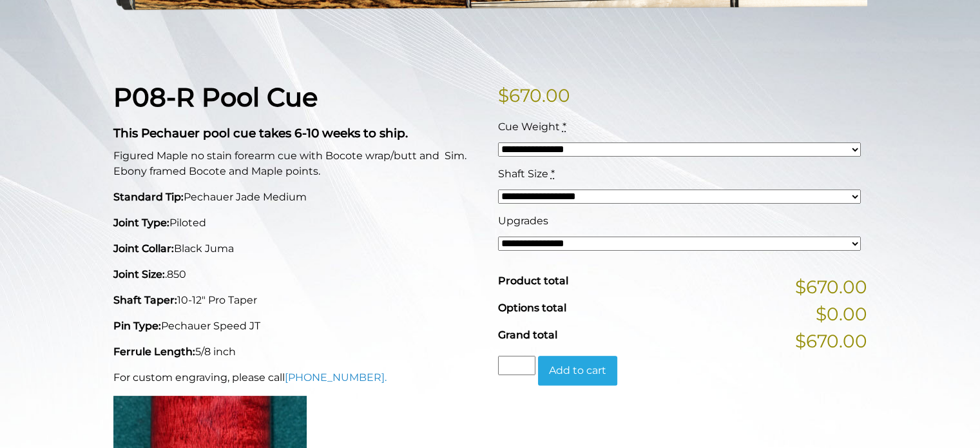  I want to click on bdi: 670.00, so click(534, 96).